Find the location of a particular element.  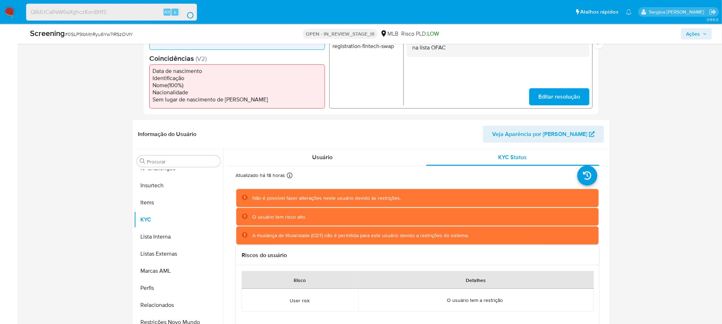

span: Ações is located at coordinates (693, 34).